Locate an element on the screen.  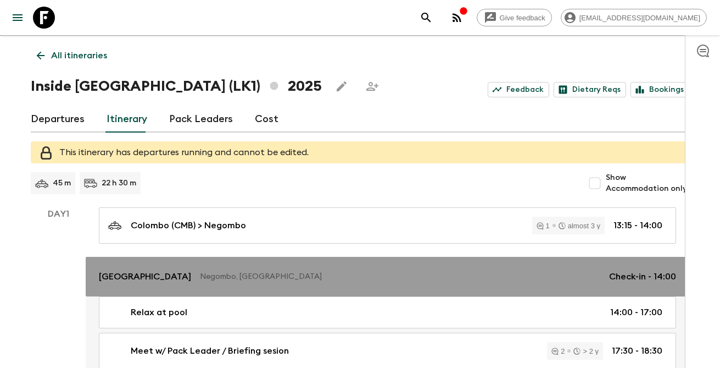
div: > 2 y is located at coordinates (586, 351).